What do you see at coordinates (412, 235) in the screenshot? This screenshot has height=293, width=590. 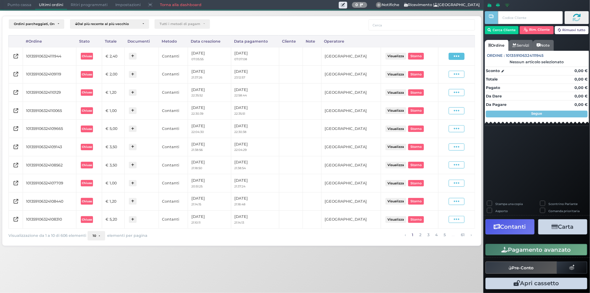 I see `a: alla pagina 1` at bounding box center [412, 235].